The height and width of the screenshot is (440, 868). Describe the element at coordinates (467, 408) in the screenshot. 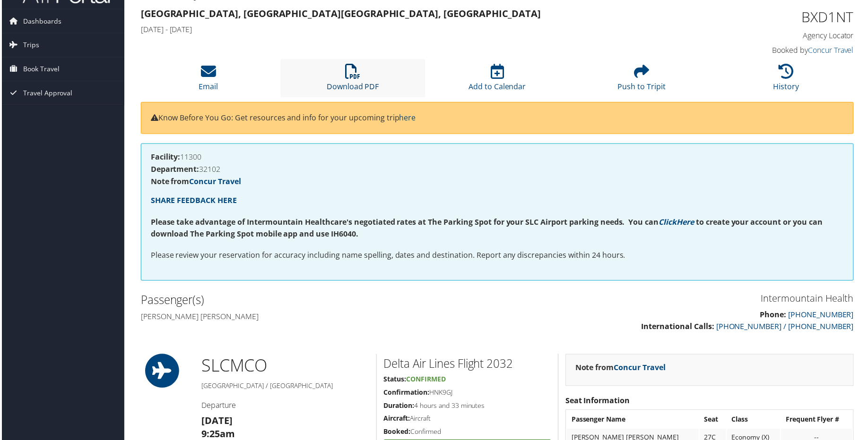

I see `h5: 4 hours and 33 minutes` at that location.